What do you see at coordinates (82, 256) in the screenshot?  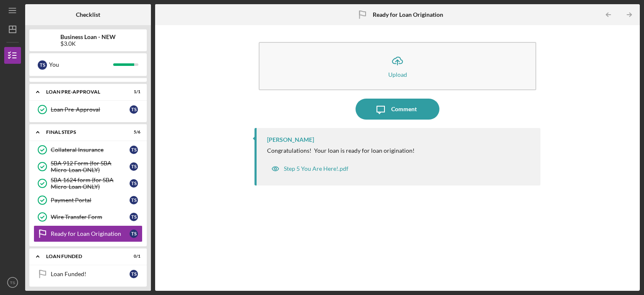 I see `div: LOAN FUNDED` at bounding box center [82, 256].